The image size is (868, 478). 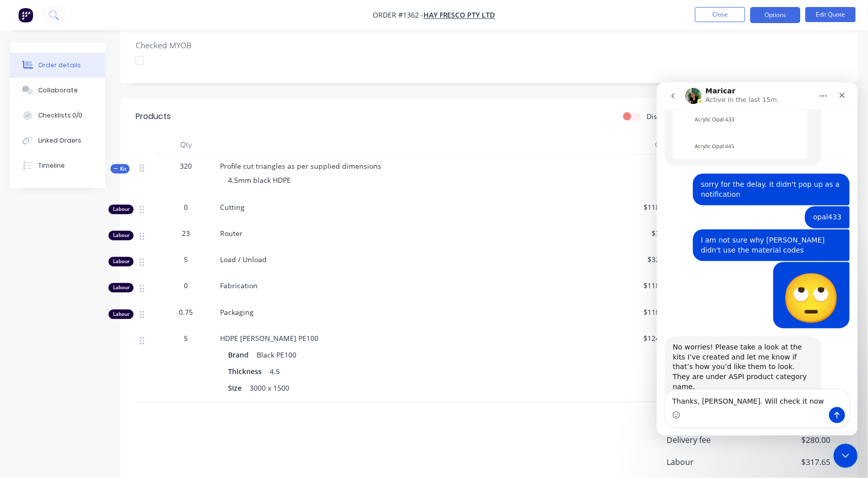 I want to click on span: Delivery fee, so click(x=712, y=441).